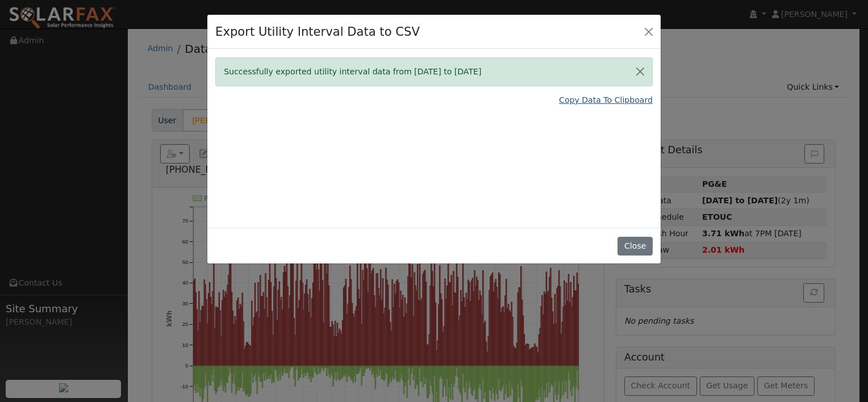 The width and height of the screenshot is (868, 402). I want to click on a: Copy Data To Clipboard, so click(606, 100).